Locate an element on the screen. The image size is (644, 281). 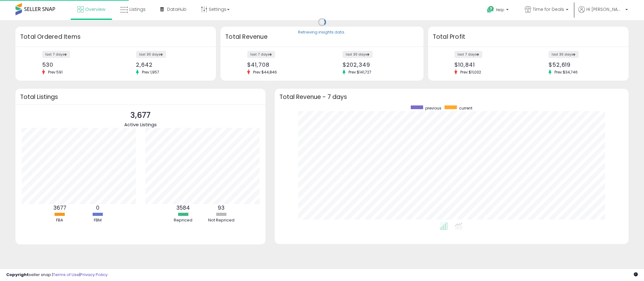
div: seller snap | | is located at coordinates (57, 275).